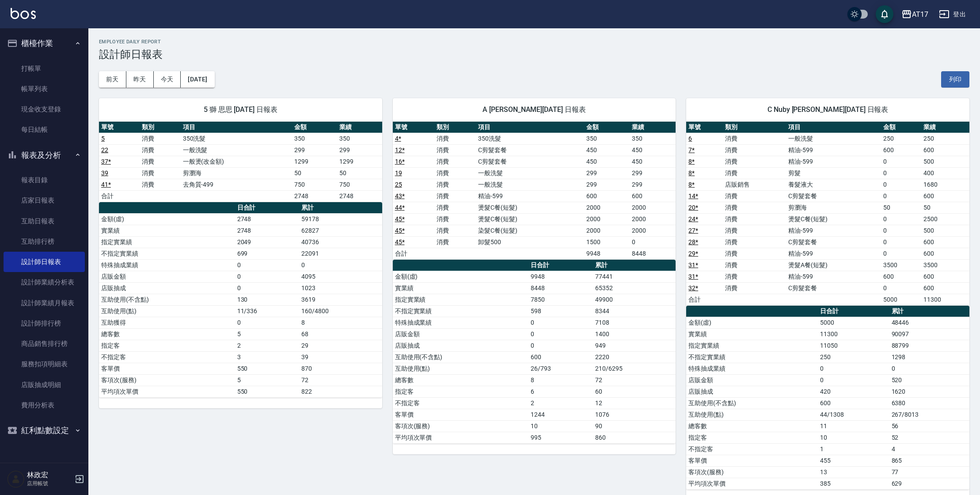  I want to click on td: 350, so click(359, 138).